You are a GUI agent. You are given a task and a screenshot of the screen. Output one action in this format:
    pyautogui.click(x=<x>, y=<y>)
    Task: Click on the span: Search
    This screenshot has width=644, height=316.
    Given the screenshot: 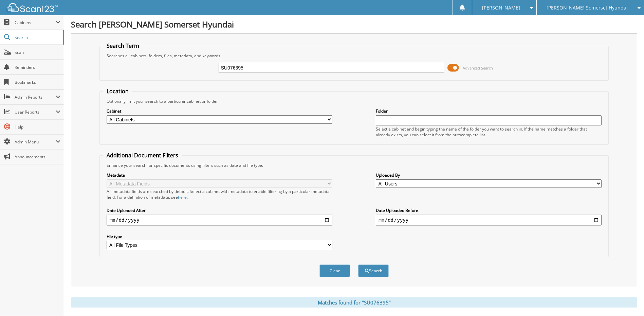 What is the action you would take?
    pyautogui.click(x=37, y=37)
    